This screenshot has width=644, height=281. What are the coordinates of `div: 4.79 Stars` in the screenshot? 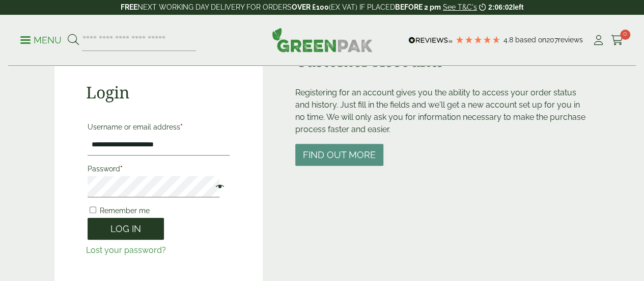 It's located at (478, 39).